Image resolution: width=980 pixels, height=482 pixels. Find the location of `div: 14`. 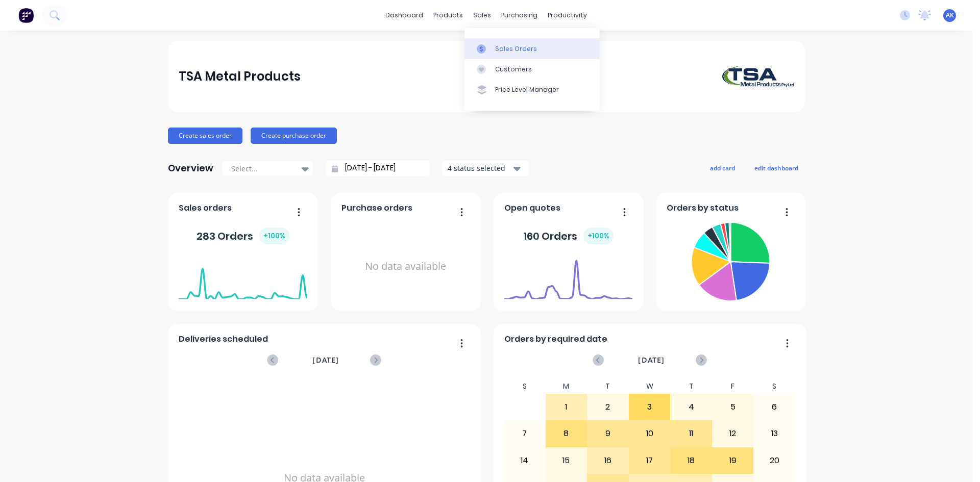

div: 14 is located at coordinates (525, 460).